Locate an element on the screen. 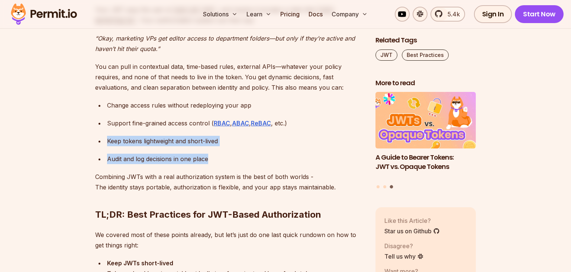  strong: Keep JWTs short-lived is located at coordinates (140, 263).